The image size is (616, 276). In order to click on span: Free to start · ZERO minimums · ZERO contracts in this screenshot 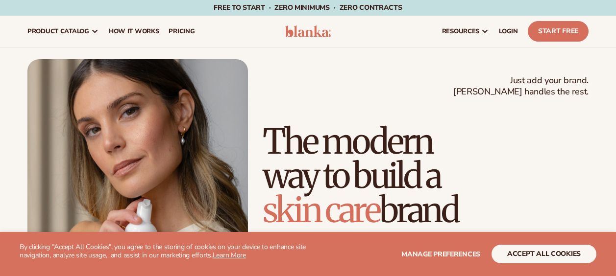, I will do `click(308, 7)`.